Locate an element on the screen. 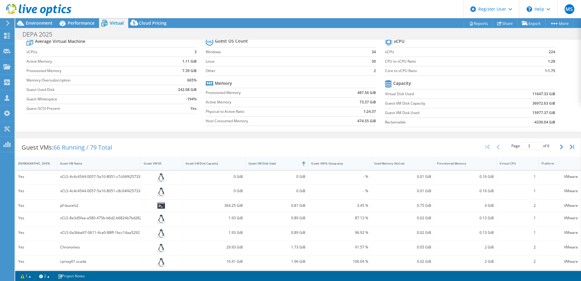 Image resolution: width=581 pixels, height=281 pixels. b: 1:24.37 is located at coordinates (370, 112).